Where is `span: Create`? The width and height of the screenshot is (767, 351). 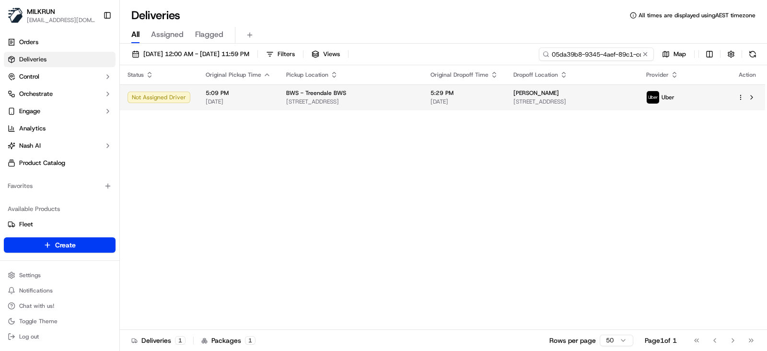
span: Create is located at coordinates (65, 245).